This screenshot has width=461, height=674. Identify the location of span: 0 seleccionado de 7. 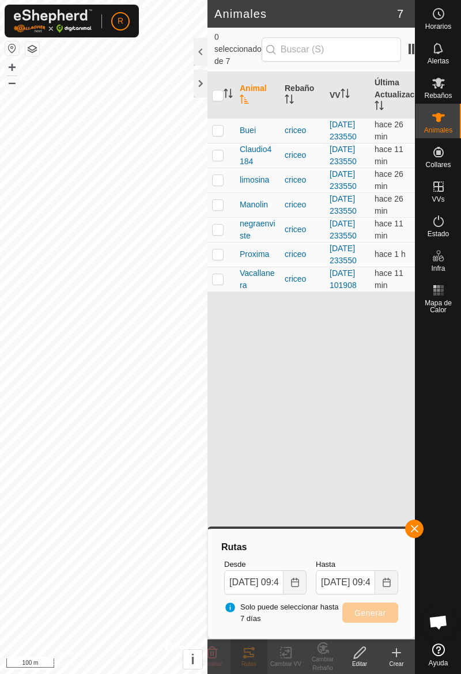
(238, 49).